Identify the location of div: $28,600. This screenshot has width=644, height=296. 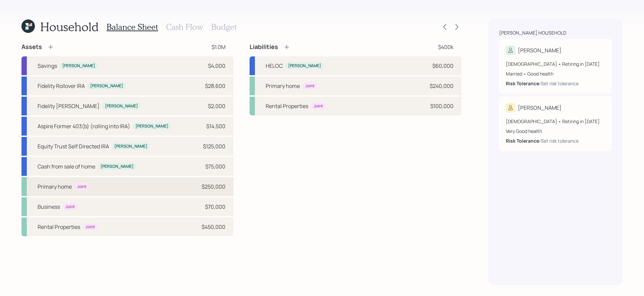
(215, 86).